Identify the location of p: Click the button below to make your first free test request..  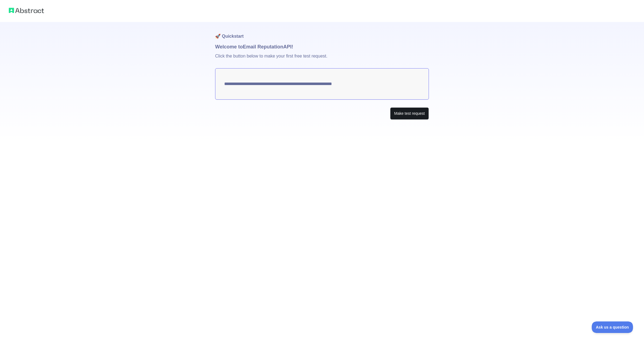
(322, 59).